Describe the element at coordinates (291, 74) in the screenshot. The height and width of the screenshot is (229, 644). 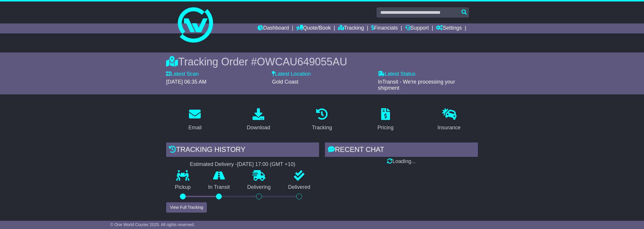
I see `label: Latest Location` at that location.